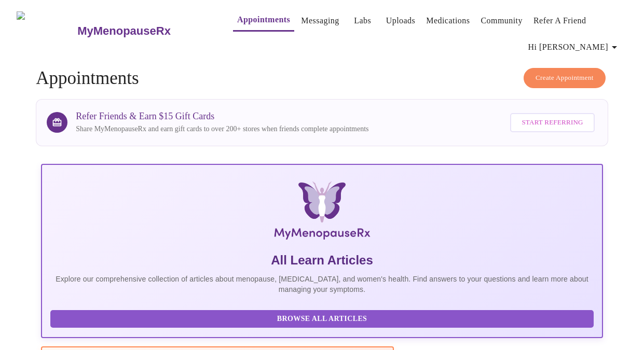 This screenshot has height=350, width=644. Describe the element at coordinates (448, 21) in the screenshot. I see `button: Medications` at that location.